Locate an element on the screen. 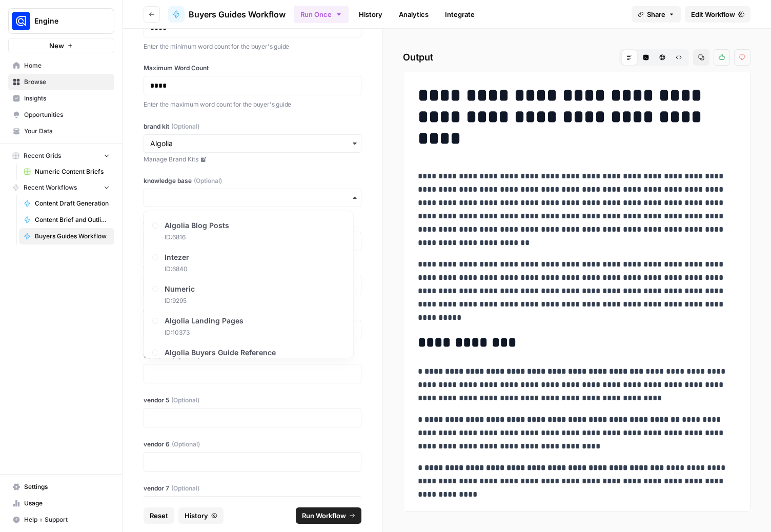  span: Settings is located at coordinates (67, 487).